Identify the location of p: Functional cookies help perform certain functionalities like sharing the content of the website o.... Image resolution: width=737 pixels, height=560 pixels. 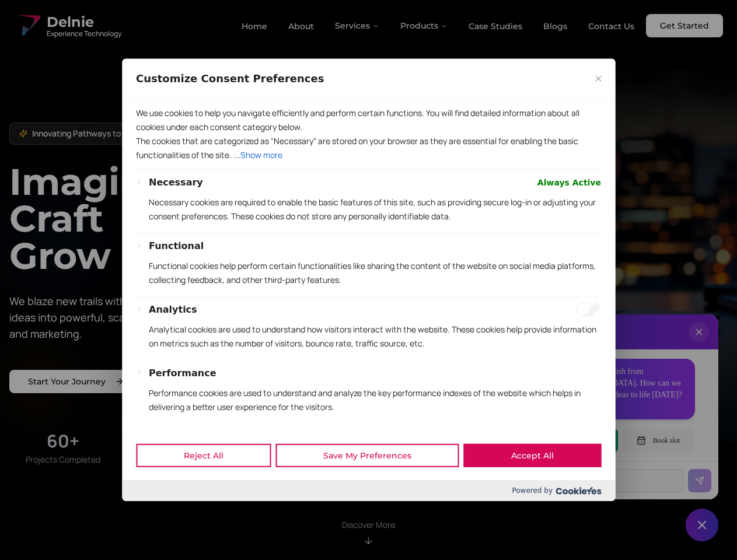
(375, 273).